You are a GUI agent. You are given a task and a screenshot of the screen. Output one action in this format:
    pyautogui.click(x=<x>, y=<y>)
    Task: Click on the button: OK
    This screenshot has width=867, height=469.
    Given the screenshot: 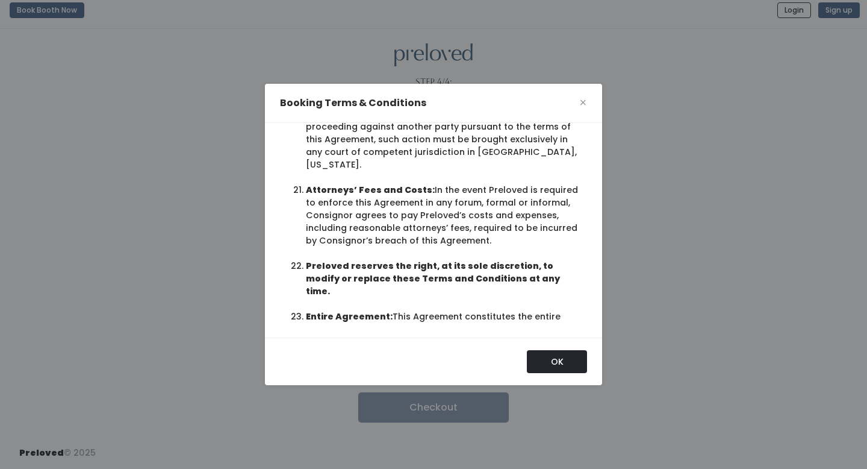 What is the action you would take?
    pyautogui.click(x=557, y=361)
    